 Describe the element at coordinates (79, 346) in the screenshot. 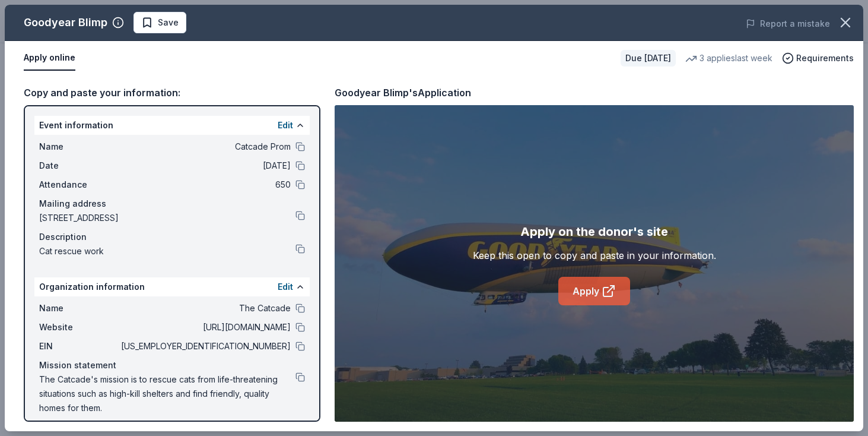

I see `span: EIN` at that location.